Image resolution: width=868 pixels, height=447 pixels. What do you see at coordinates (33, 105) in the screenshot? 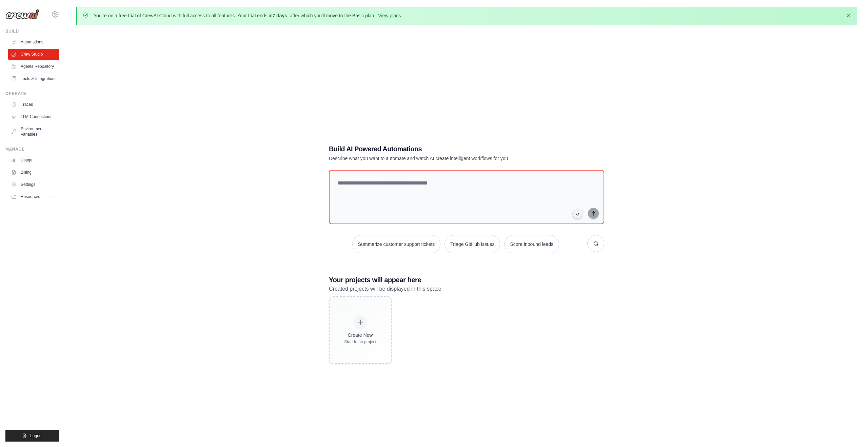
I see `a: Traces` at bounding box center [33, 105].